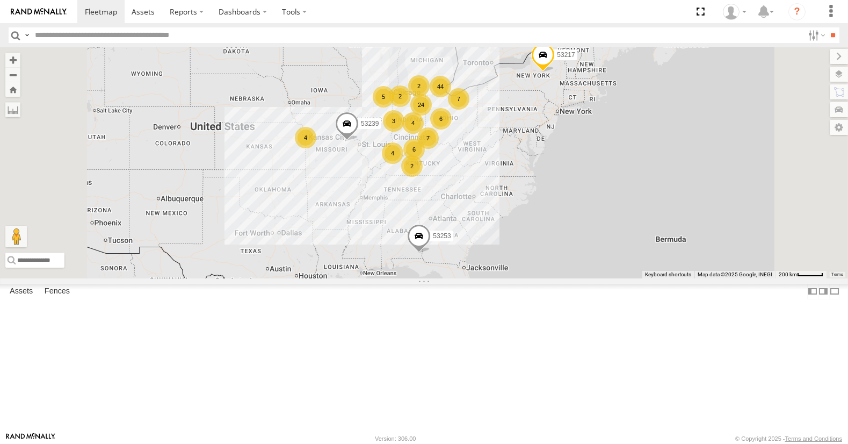  I want to click on span: 53239, so click(370, 124).